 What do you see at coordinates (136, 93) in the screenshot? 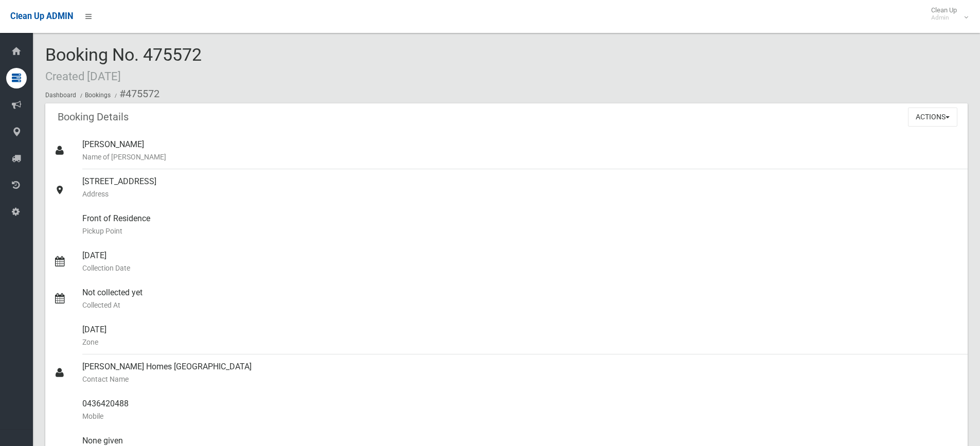
I see `li: #475572` at bounding box center [136, 93].